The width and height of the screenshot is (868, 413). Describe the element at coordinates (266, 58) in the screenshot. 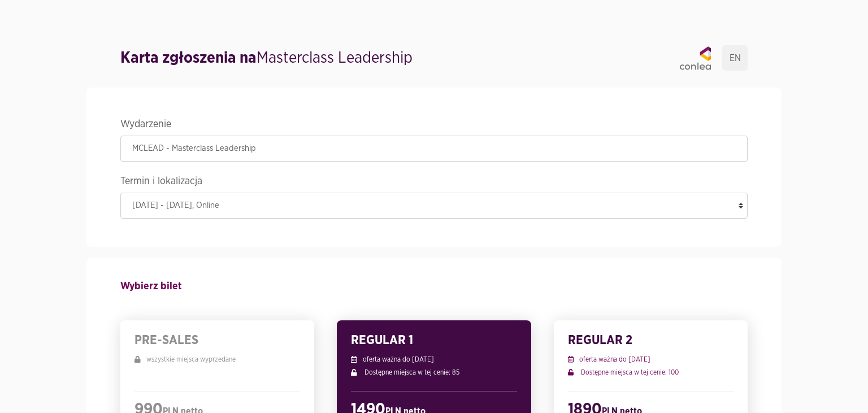

I see `h1: Masterclass Leadership` at that location.